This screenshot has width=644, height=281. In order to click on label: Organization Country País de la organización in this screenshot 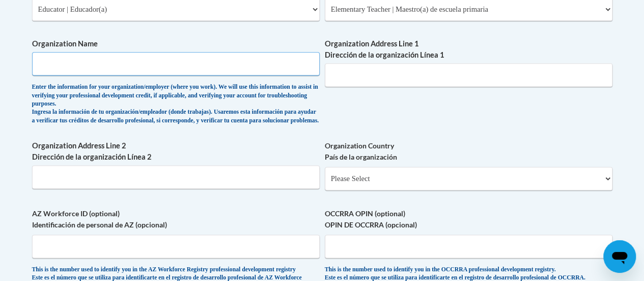, I will do `click(469, 151)`.